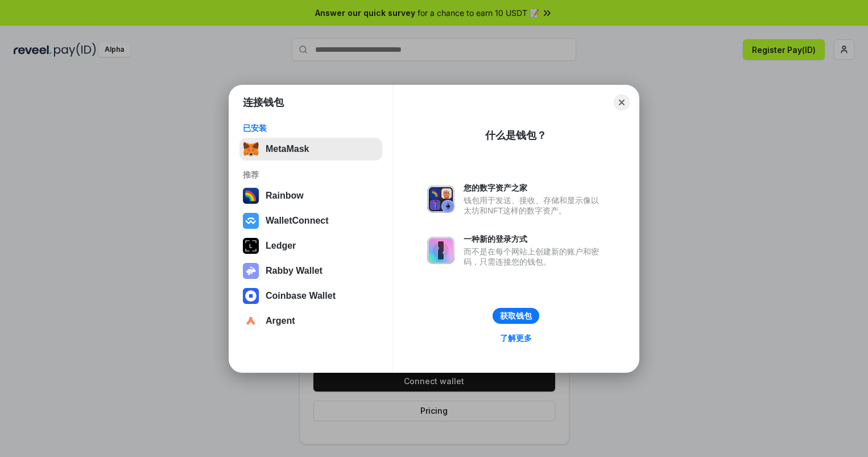 The height and width of the screenshot is (457, 868). Describe the element at coordinates (311, 149) in the screenshot. I see `button: MetaMask` at that location.